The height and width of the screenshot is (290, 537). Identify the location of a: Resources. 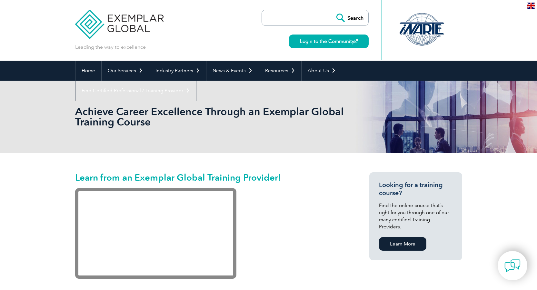
(280, 71).